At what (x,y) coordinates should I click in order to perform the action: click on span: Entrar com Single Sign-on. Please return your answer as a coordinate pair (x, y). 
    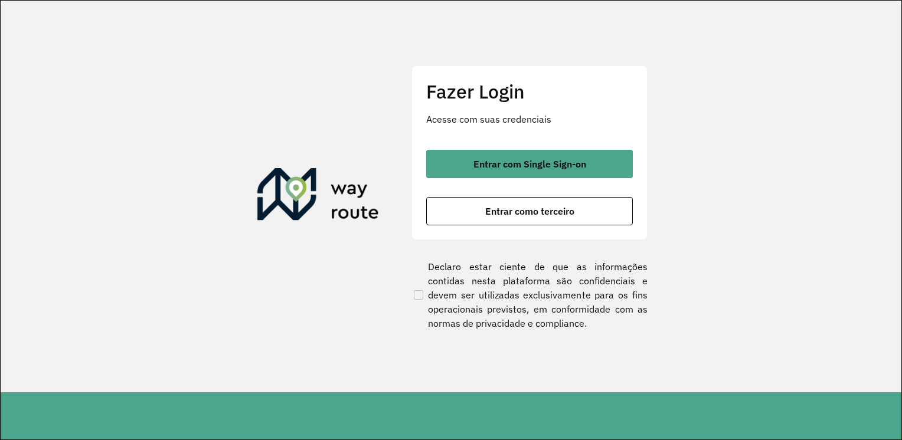
    Looking at the image, I should click on (529, 164).